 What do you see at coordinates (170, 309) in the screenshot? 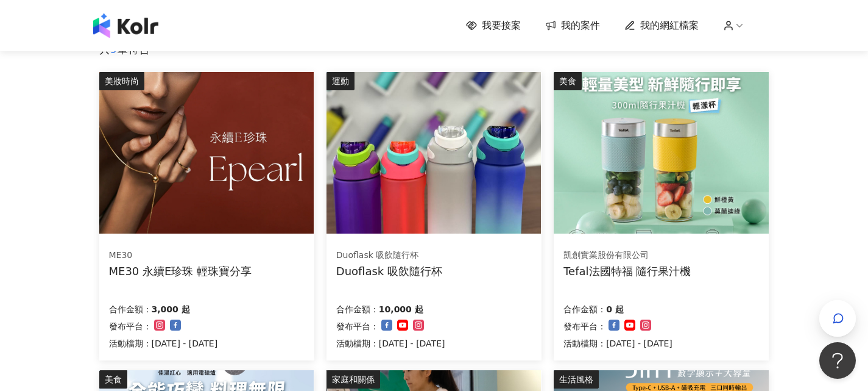
I see `p: 3,000 起` at bounding box center [170, 309].